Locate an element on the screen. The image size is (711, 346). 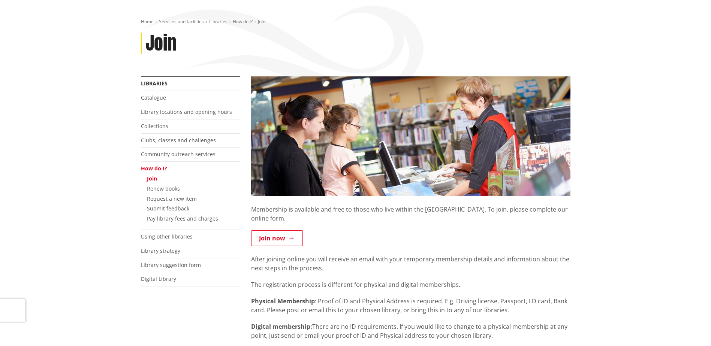
a: Library locations and opening hours is located at coordinates (186, 112).